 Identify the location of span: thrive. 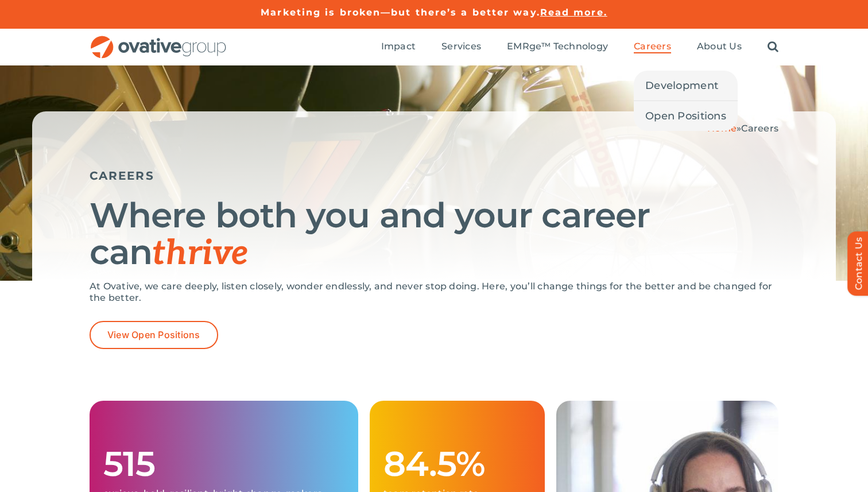
(200, 253).